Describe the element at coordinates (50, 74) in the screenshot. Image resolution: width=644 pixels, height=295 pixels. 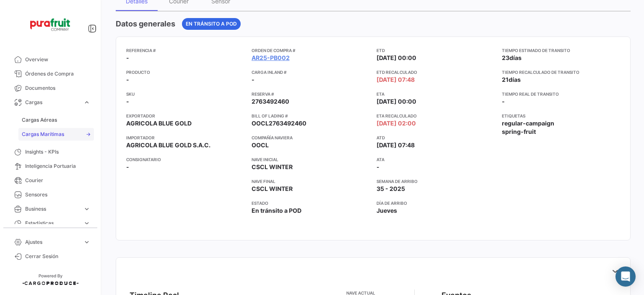
I see `a: Órdenes de Compra` at that location.